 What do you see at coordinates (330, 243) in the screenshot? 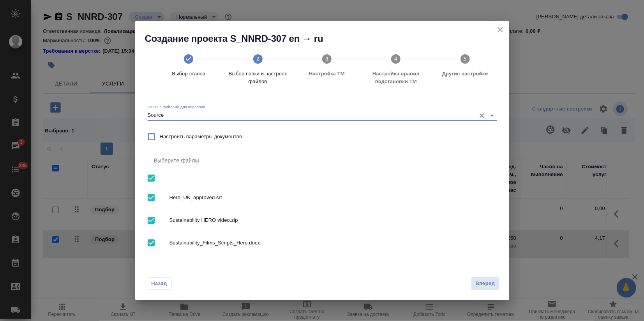
I see `span: Sustainability_Films_Scripts_Hero.docx` at bounding box center [330, 243].